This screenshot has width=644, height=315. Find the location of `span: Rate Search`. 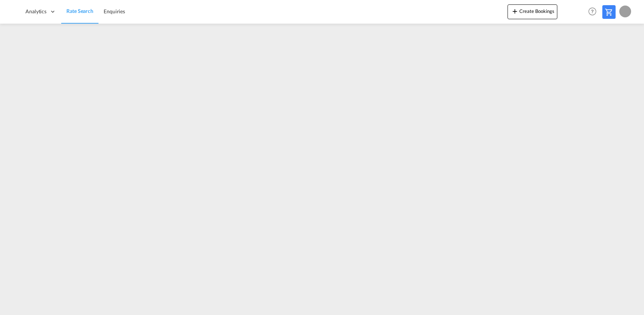

span: Rate Search is located at coordinates (80, 11).